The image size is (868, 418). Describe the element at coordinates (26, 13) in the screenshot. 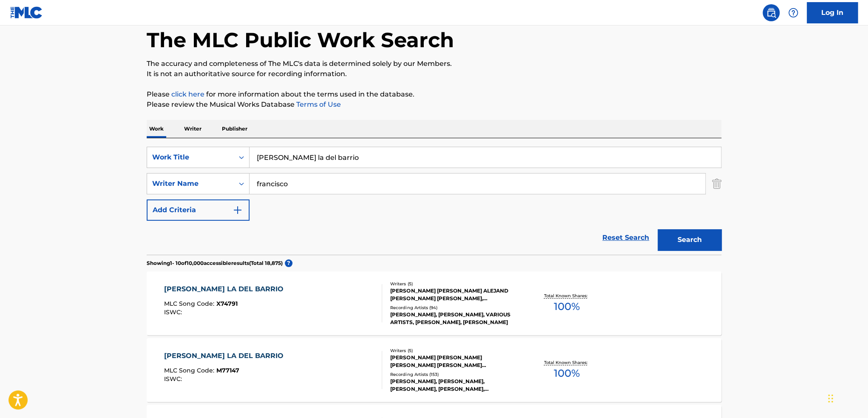

I see `img: MLC Logo` at that location.